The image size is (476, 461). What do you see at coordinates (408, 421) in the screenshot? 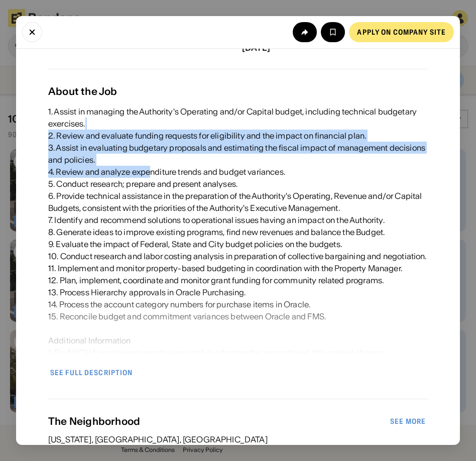
I see `div: See more` at bounding box center [408, 421].